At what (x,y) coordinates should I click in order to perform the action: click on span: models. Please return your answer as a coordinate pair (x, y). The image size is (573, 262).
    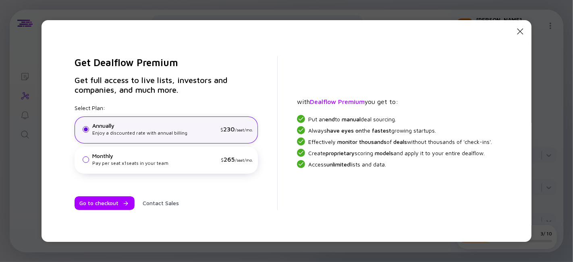
    Looking at the image, I should click on (384, 153).